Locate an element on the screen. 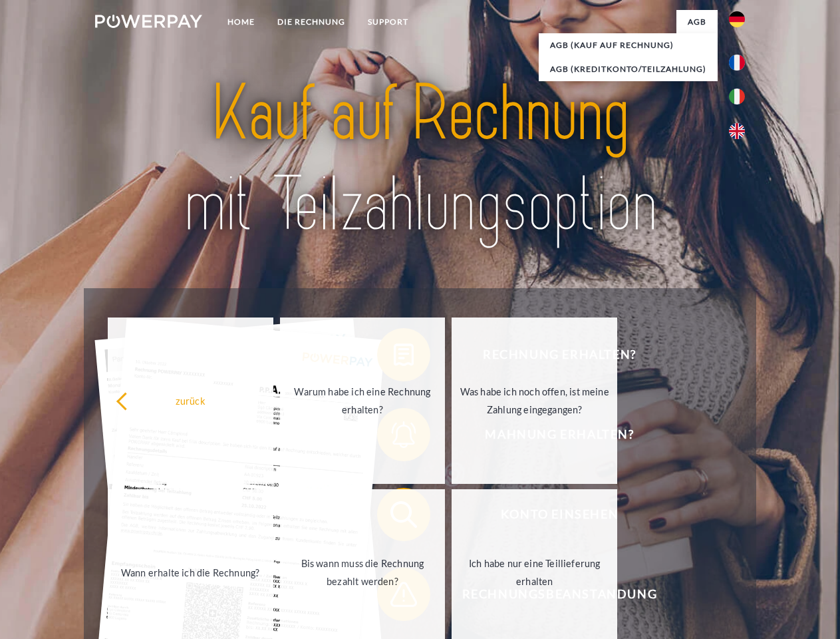  div: Ich habe nur eine Teillieferung erhalten is located at coordinates (534, 572).